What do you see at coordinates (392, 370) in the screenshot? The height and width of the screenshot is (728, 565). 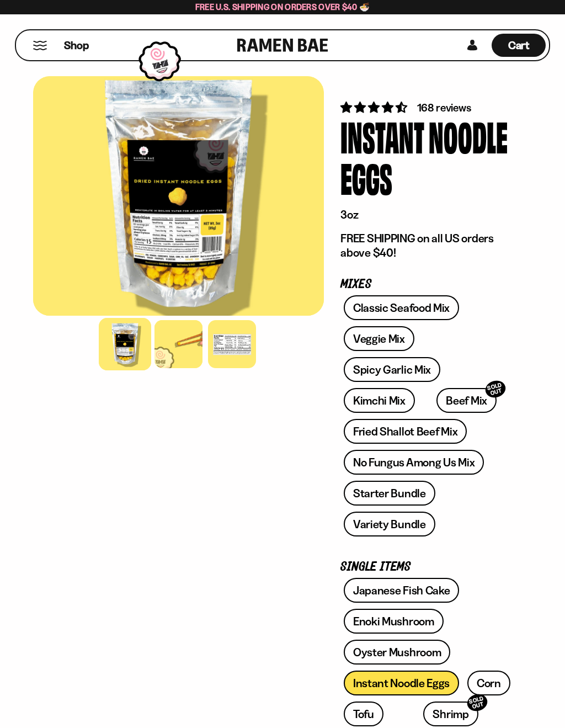 I see `a: Spicy Garlic Mix` at bounding box center [392, 370].